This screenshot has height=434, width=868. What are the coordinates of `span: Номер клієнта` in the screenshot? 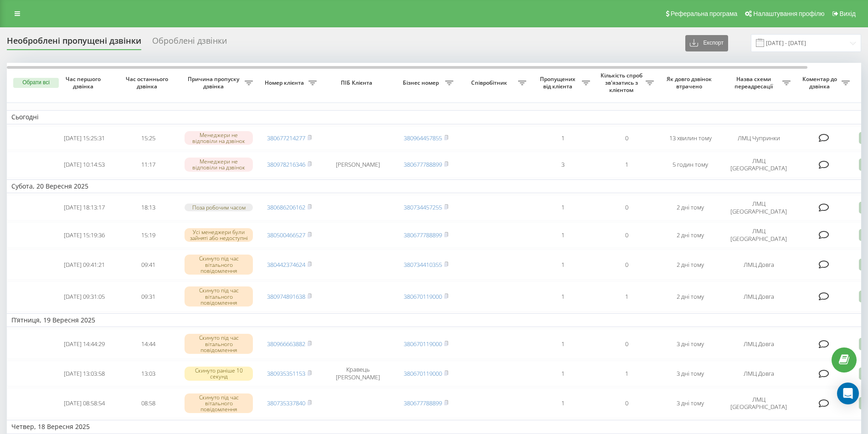 It's located at (286, 83).